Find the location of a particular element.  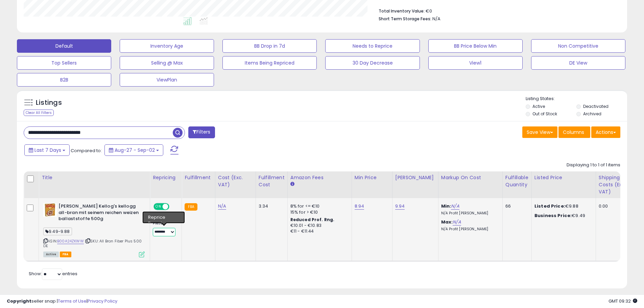

button: DE View is located at coordinates (578, 63).